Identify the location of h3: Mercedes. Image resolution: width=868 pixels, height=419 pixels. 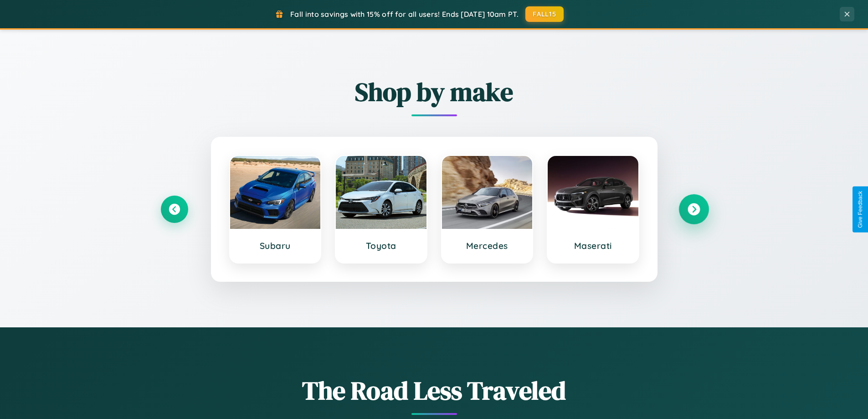
(487, 246).